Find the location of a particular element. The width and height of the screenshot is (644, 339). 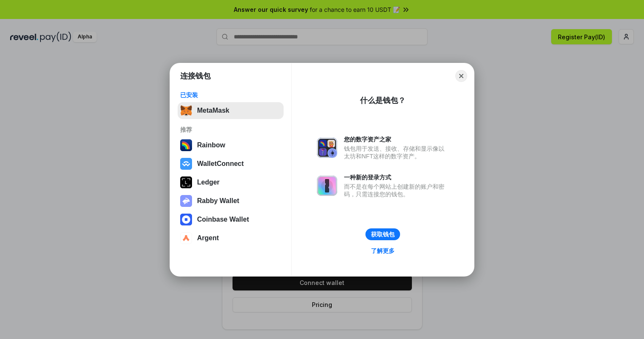

button: Rabby Wallet is located at coordinates (230, 201).